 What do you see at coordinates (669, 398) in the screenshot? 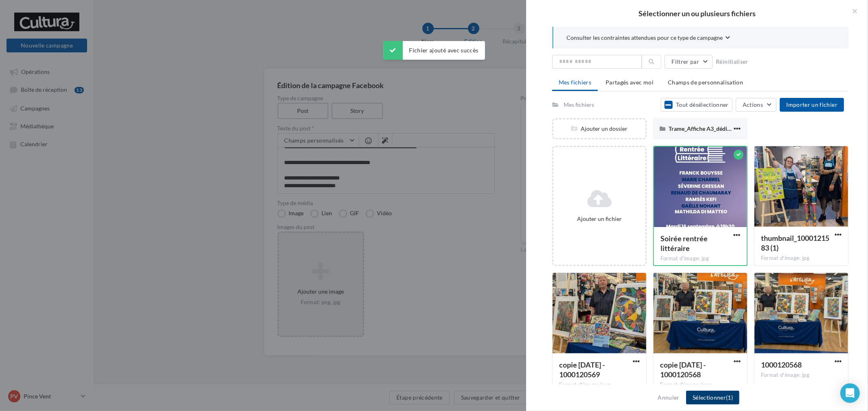
I see `button: Annuler` at bounding box center [669, 398].